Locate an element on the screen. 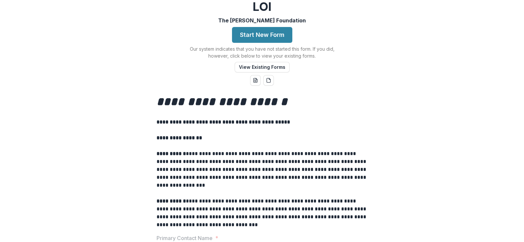  button: pdf-download is located at coordinates (269, 80).